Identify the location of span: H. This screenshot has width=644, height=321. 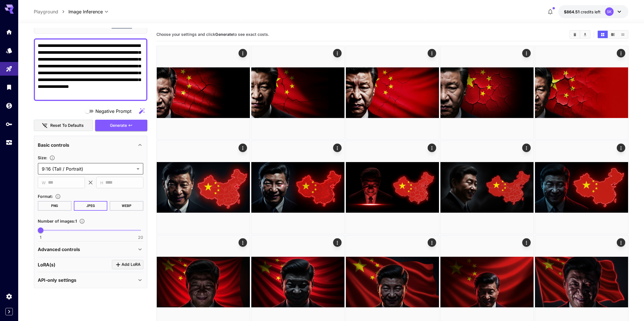
(102, 182).